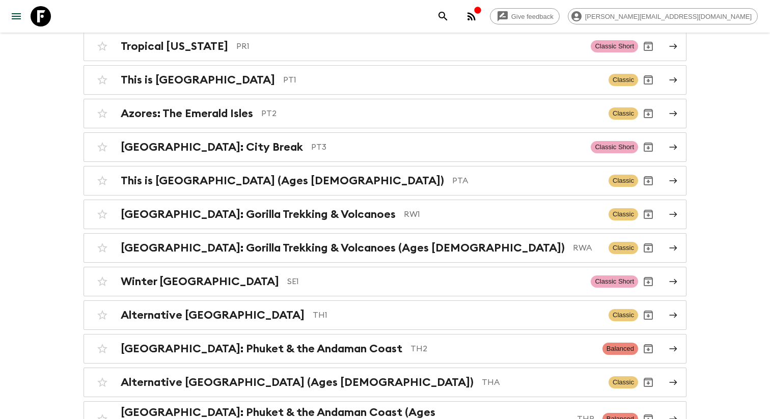  Describe the element at coordinates (16, 16) in the screenshot. I see `button: menu` at that location.